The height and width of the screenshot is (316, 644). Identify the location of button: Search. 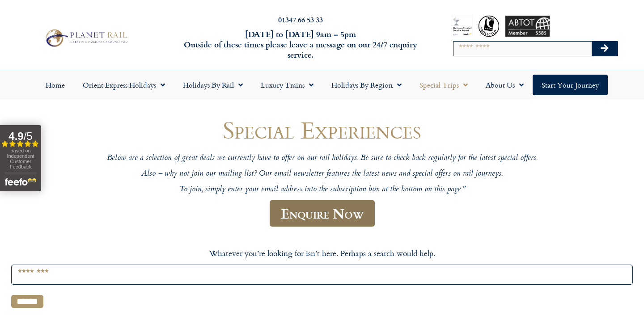
(605, 48).